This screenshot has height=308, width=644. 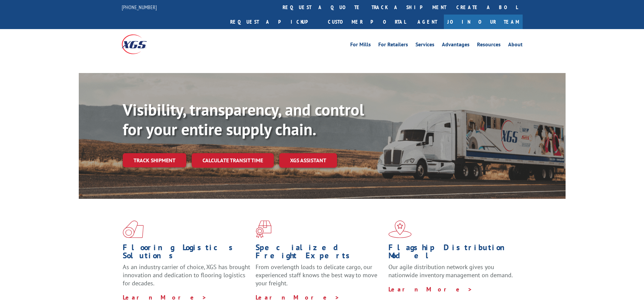 What do you see at coordinates (274, 22) in the screenshot?
I see `a: Request a pickup` at bounding box center [274, 22].